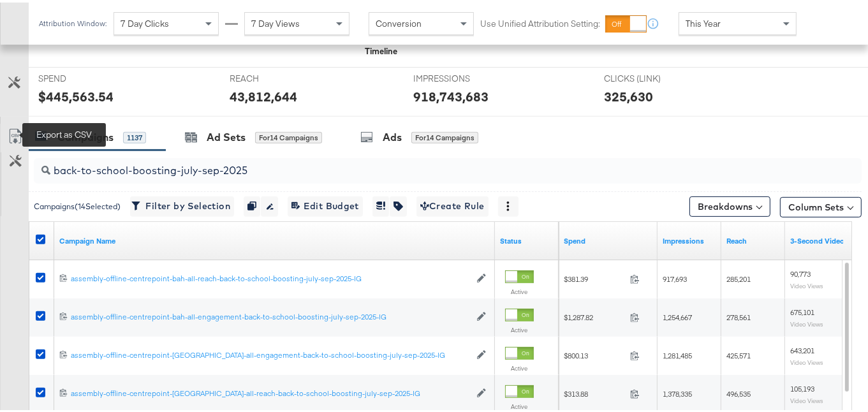 This screenshot has height=412, width=868. What do you see at coordinates (86, 76) in the screenshot?
I see `span: SPEND` at bounding box center [86, 76].